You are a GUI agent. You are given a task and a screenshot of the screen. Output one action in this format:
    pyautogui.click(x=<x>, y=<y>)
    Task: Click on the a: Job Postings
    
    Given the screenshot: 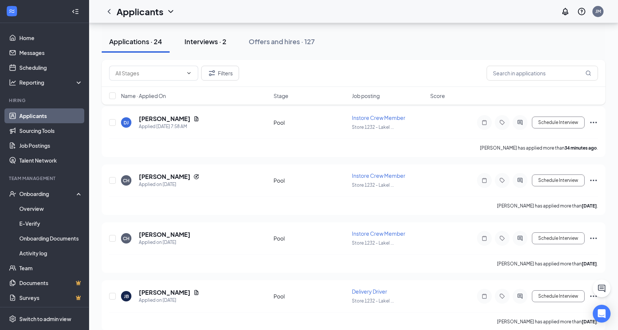 What is the action you would take?
    pyautogui.click(x=51, y=146)
    